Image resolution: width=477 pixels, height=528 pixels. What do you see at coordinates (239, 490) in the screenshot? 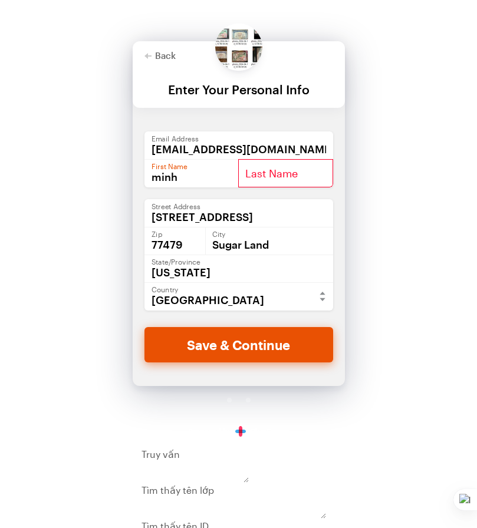
I see `h5: Tìm thấy tên lớp` at bounding box center [239, 490].